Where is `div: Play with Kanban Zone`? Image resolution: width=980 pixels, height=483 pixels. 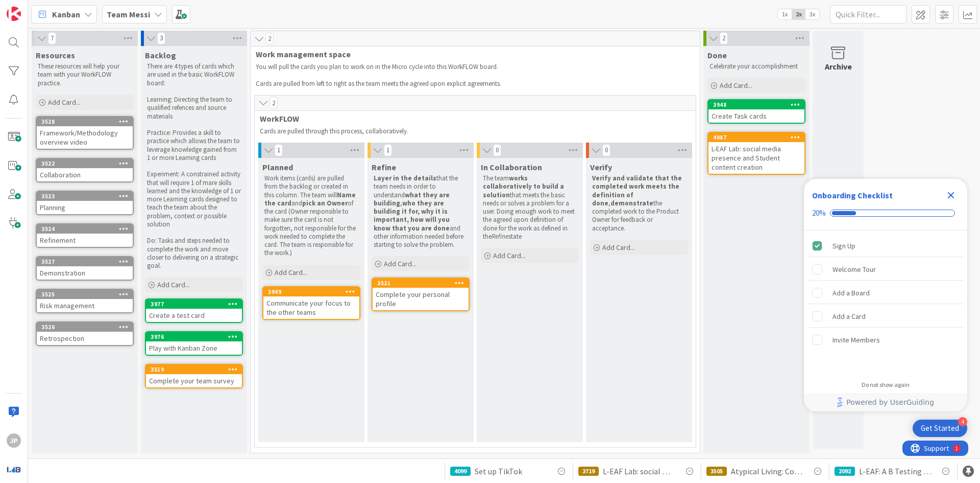
div: Play with Kanban Zone is located at coordinates (194, 348).